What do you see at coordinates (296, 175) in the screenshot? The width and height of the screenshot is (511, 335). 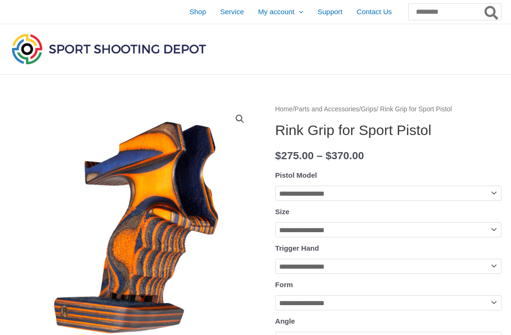 I see `label: Pistol Model` at bounding box center [296, 175].